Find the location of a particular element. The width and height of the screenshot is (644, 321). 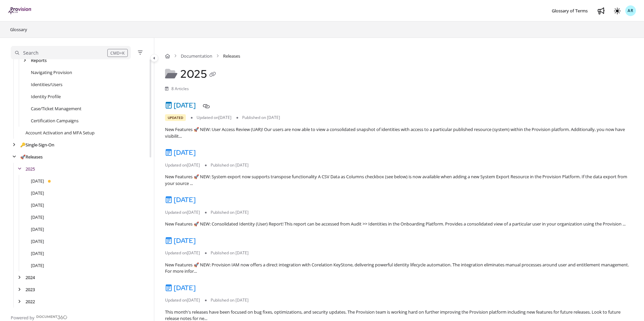

a: January 2025 is located at coordinates (37, 265).